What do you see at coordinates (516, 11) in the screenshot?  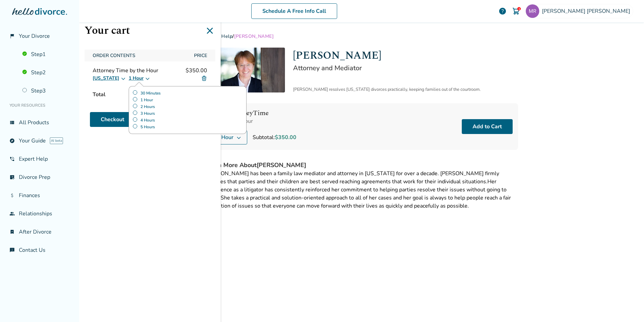 I see `img: Cart` at bounding box center [516, 11].